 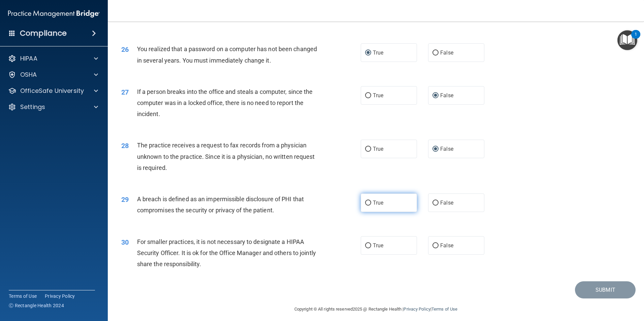 What do you see at coordinates (226, 156) in the screenshot?
I see `span: The practice receives a request to fax records from a physician unknown to the practice. Since it...` at bounding box center [226, 156].